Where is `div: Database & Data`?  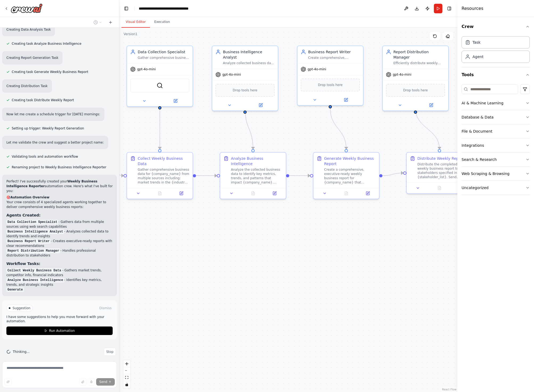
div: Database & Data is located at coordinates (478, 117).